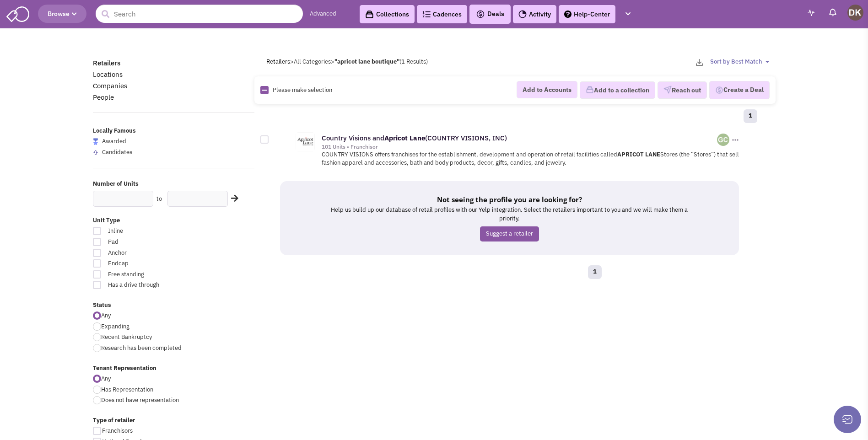 This screenshot has width=868, height=440. I want to click on span: Candidates, so click(117, 152).